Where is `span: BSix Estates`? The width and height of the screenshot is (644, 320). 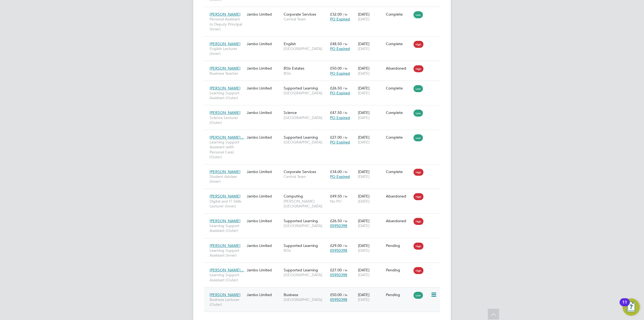 span: BSix Estates is located at coordinates (294, 68).